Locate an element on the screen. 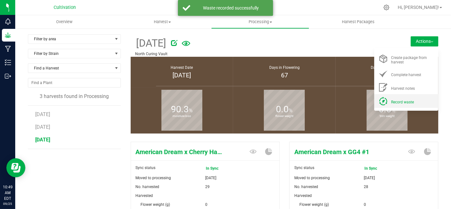 This screenshot has width=451, height=209. div: Manage settings is located at coordinates (386, 7).